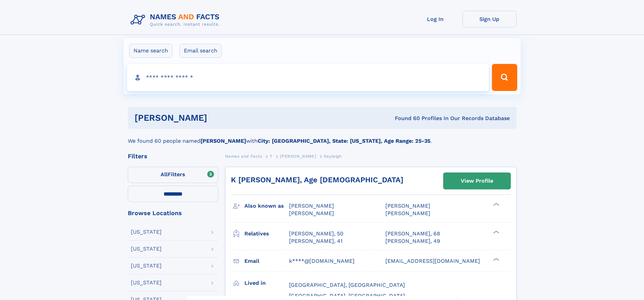 The image size is (644, 300). I want to click on h3: Relatives, so click(267, 234).